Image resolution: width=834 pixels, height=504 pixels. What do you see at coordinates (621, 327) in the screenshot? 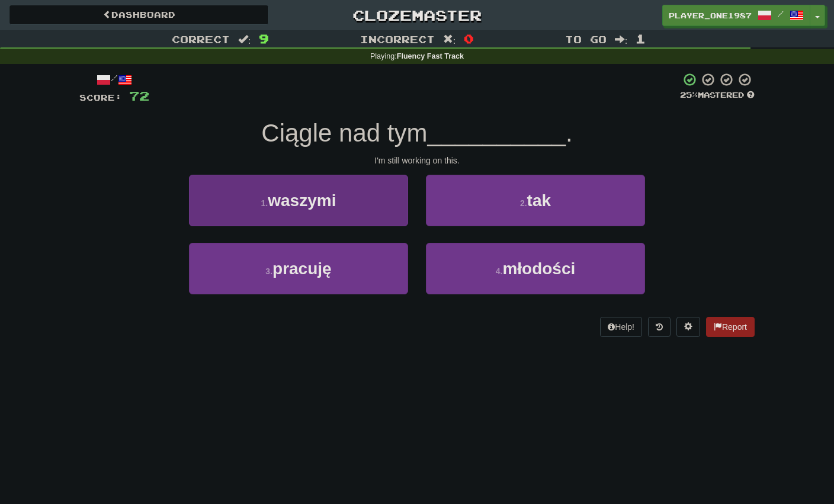
I see `button: Help!` at bounding box center [621, 327].